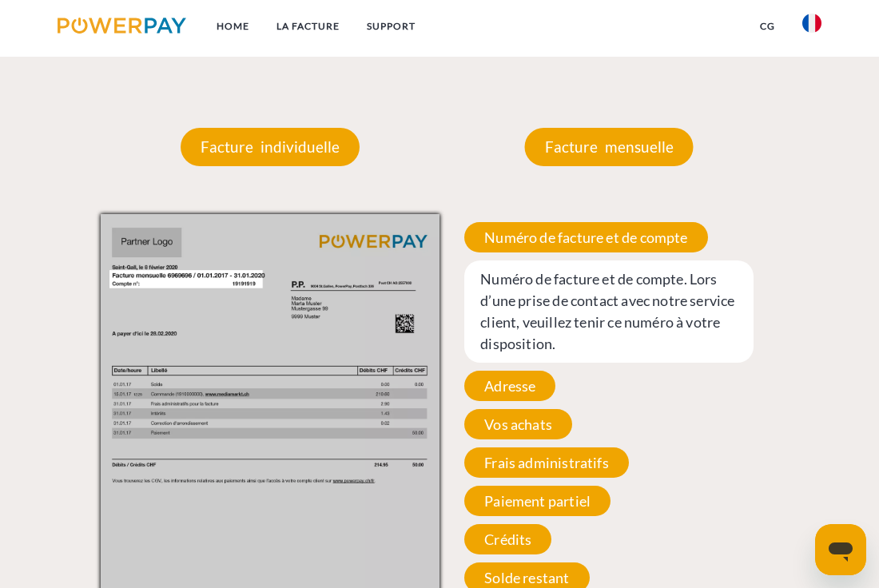 The width and height of the screenshot is (879, 588). What do you see at coordinates (121, 25) in the screenshot?
I see `img: logo-powerpay.svg` at bounding box center [121, 25].